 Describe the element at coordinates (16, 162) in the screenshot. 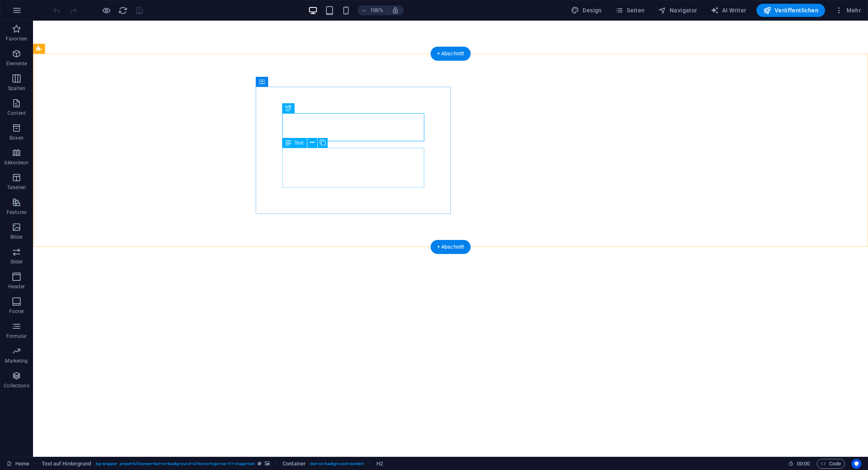

I see `p: Akkordeon` at that location.